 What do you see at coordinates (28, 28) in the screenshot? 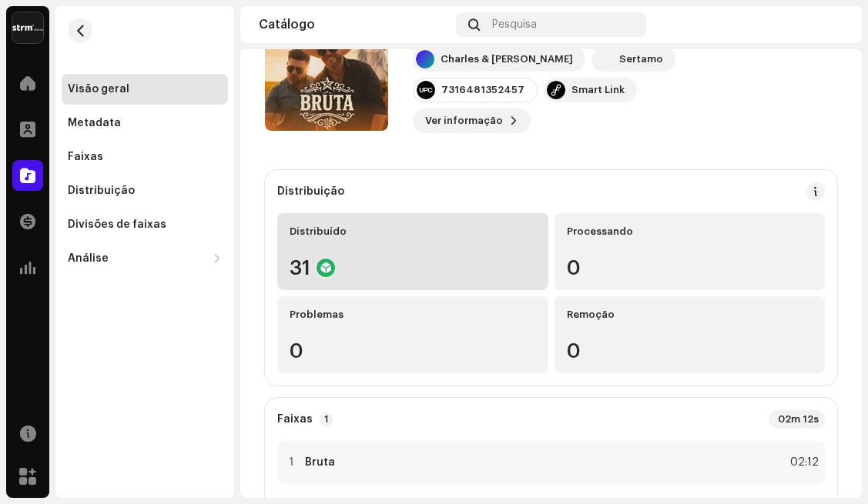
I see `img: 408b884b-546b-4518-8448-1008f9c76b02` at bounding box center [28, 28].